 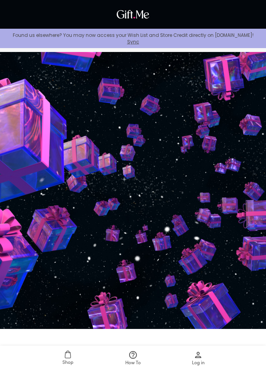 What do you see at coordinates (133, 359) in the screenshot?
I see `a: How To` at bounding box center [133, 359].